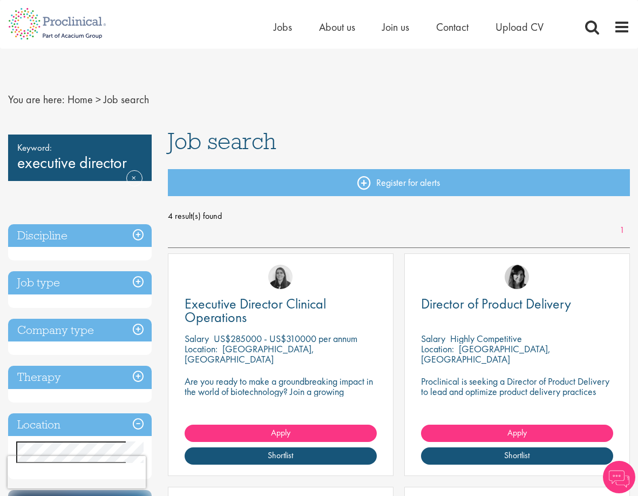  Describe the element at coordinates (135, 186) in the screenshot. I see `a: Remove` at that location.